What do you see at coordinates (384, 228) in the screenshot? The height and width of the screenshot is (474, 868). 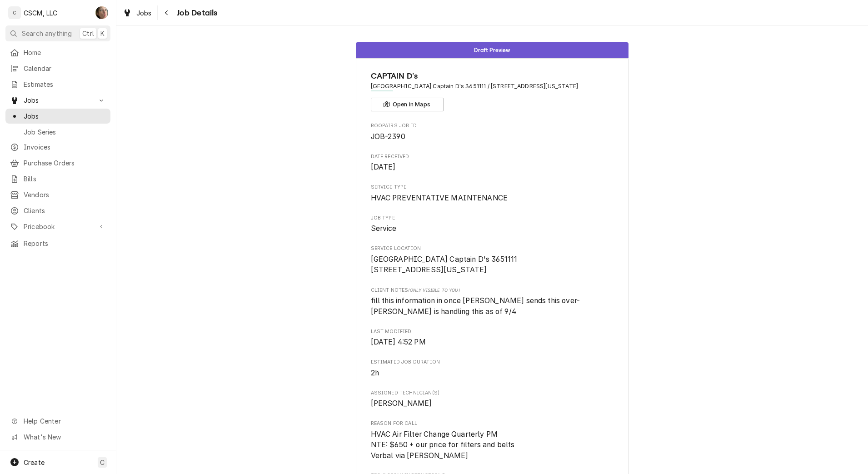 I see `span: Service` at bounding box center [384, 228].